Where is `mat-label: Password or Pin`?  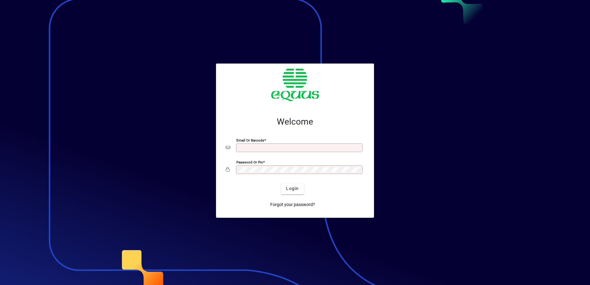
mat-label: Password or Pin is located at coordinates (250, 162).